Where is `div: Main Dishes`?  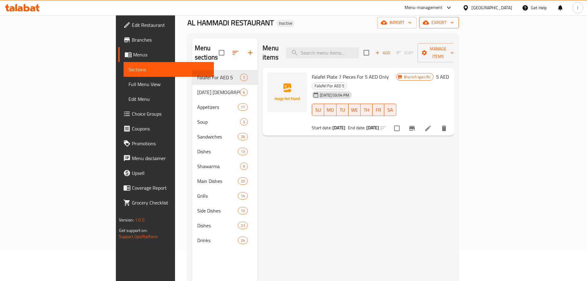
div: Main Dishes is located at coordinates (218, 181).